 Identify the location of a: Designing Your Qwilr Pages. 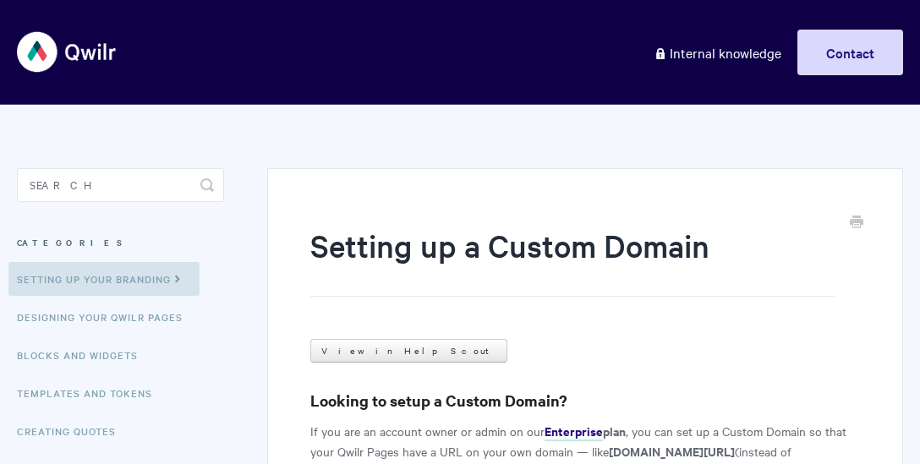
(106, 317).